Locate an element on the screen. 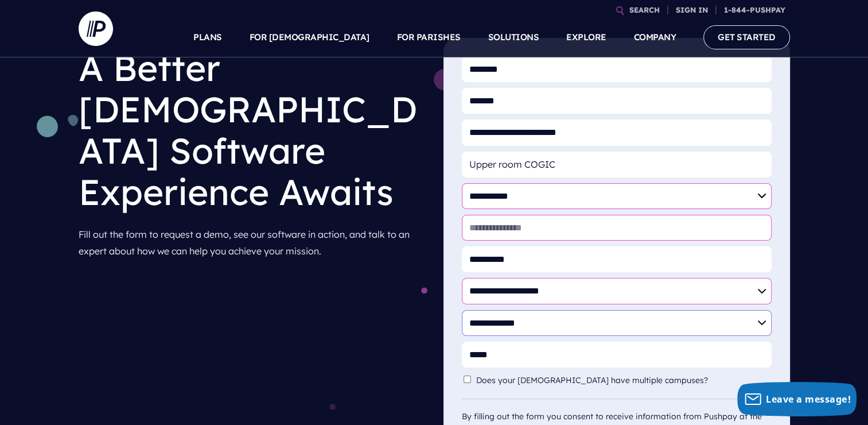 This screenshot has width=868, height=425. a: PLANS is located at coordinates (208, 37).